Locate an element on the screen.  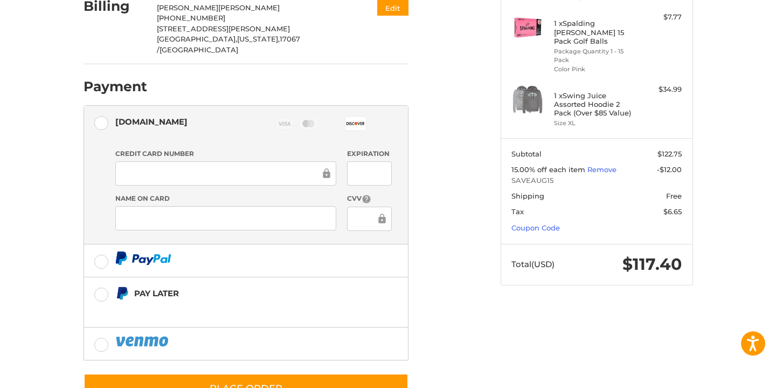
a: Coupon Code is located at coordinates (536, 227).